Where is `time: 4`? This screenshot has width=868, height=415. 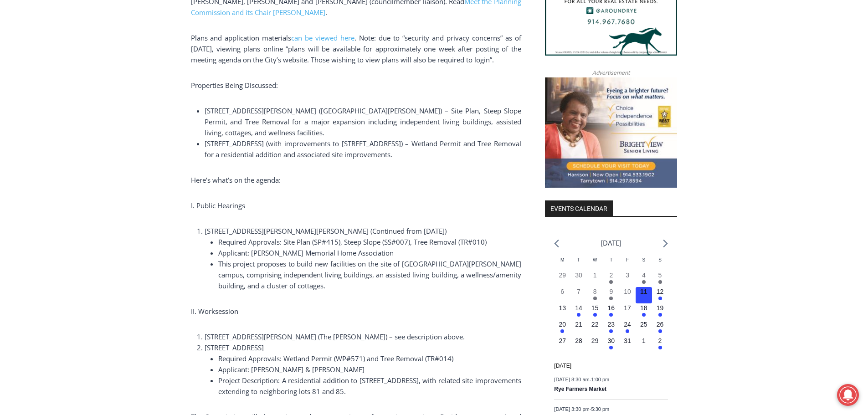 time: 4 is located at coordinates (643, 275).